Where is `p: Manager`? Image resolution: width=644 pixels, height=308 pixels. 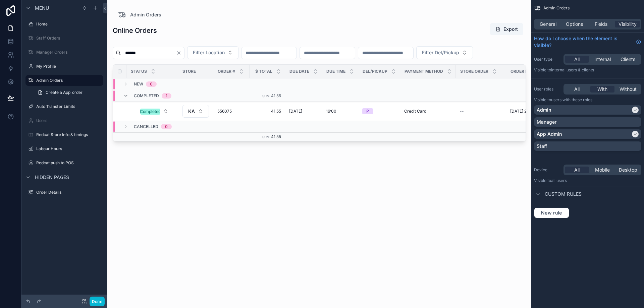 p: Manager is located at coordinates (546, 122).